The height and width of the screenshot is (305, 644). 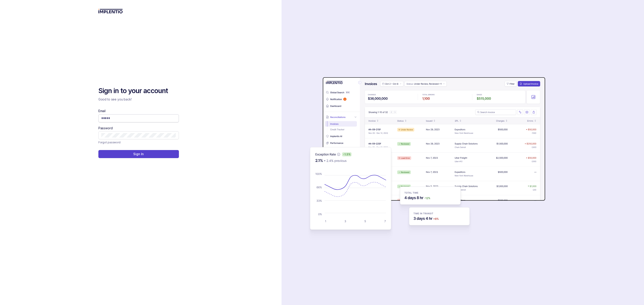 I want to click on img: logo, so click(x=110, y=11).